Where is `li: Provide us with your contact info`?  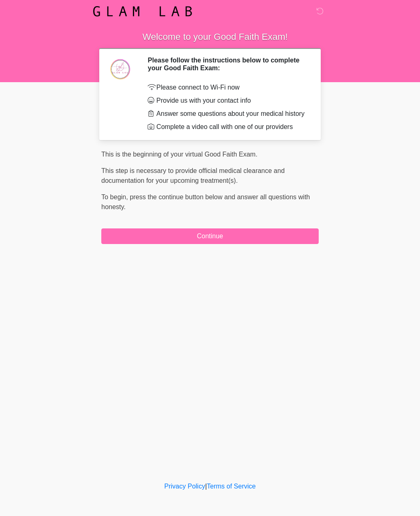 li: Provide us with your contact info is located at coordinates (227, 100).